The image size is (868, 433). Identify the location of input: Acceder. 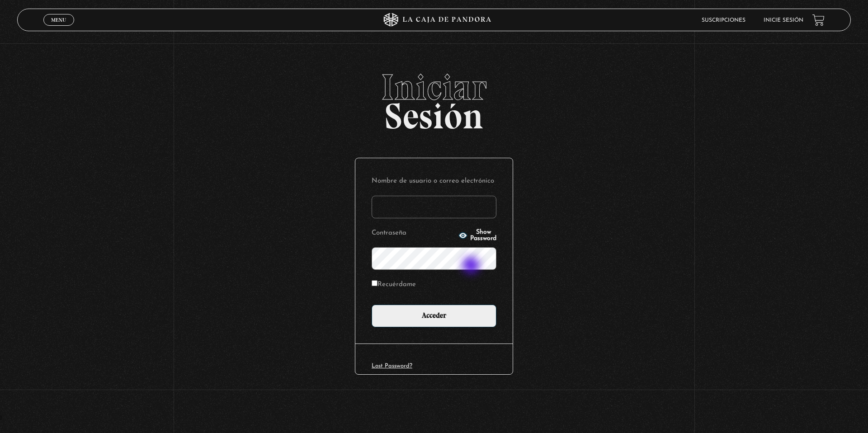
(434, 316).